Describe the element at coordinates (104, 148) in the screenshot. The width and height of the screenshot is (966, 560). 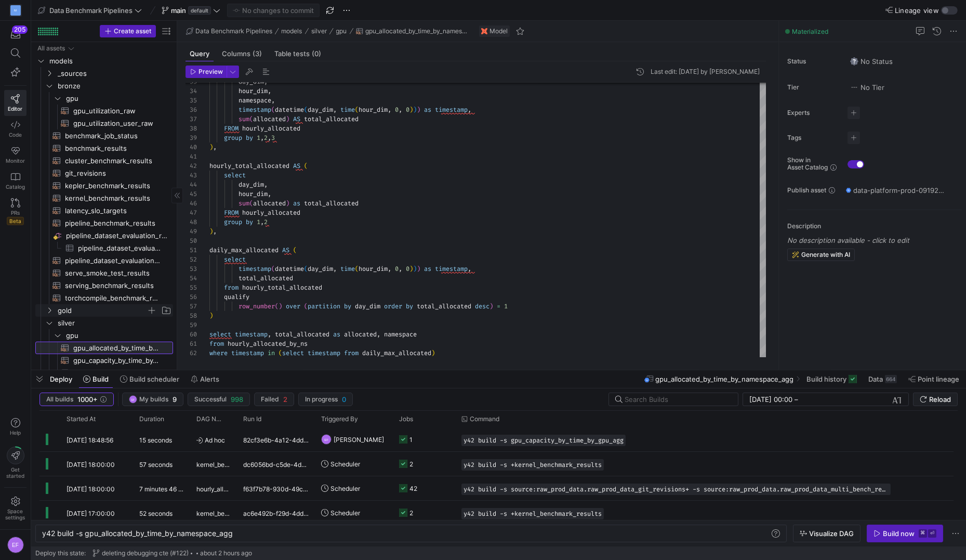
I see `a: benchmark_results​​​​​​​​​​` at that location.